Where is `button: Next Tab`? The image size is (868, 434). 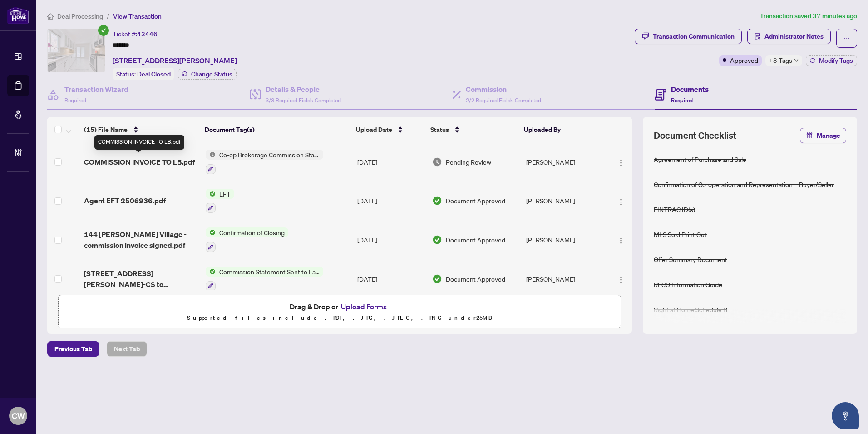 button: Next Tab is located at coordinates (127, 349).